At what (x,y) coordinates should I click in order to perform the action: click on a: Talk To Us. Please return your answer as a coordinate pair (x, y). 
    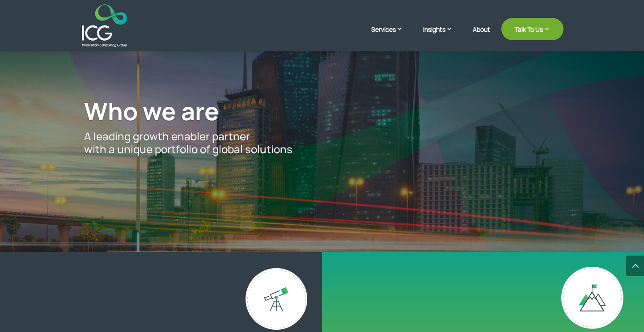
    Looking at the image, I should click on (532, 29).